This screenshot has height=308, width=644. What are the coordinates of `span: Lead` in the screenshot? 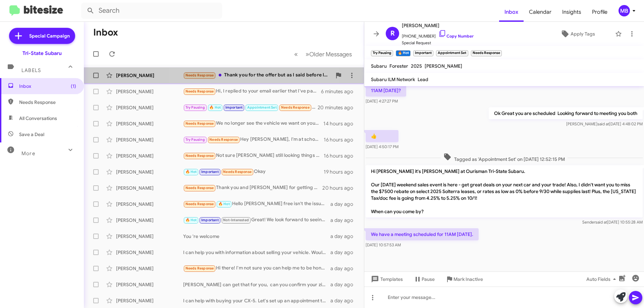 It's located at (423, 80).